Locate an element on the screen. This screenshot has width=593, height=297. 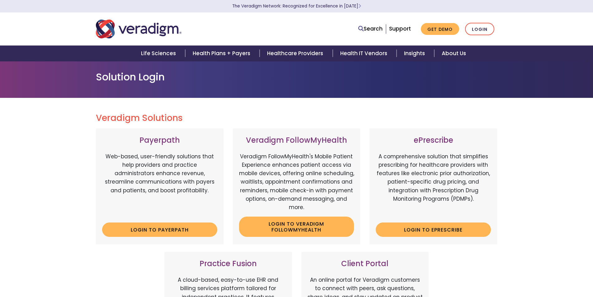
a: Insights is located at coordinates (415, 53).